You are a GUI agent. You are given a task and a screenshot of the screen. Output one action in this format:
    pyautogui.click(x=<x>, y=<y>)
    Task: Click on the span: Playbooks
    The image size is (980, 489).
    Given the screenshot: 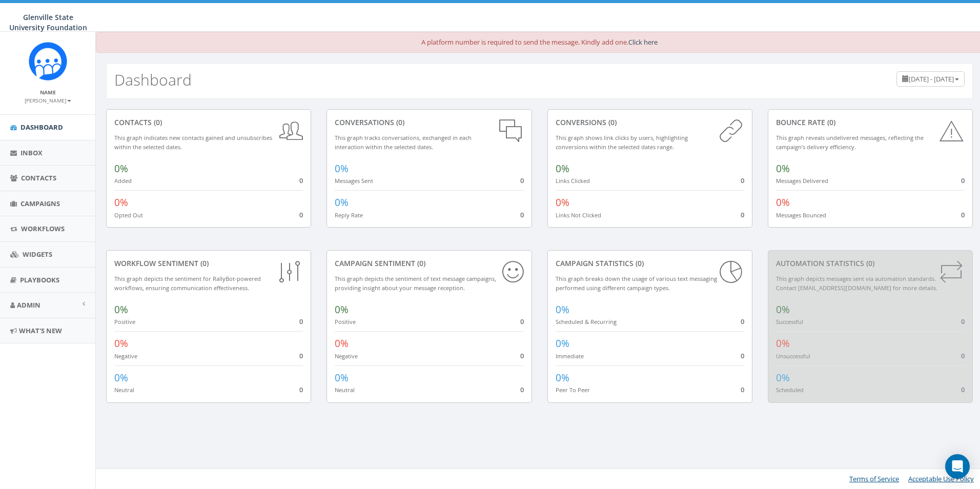 What is the action you would take?
    pyautogui.click(x=40, y=280)
    